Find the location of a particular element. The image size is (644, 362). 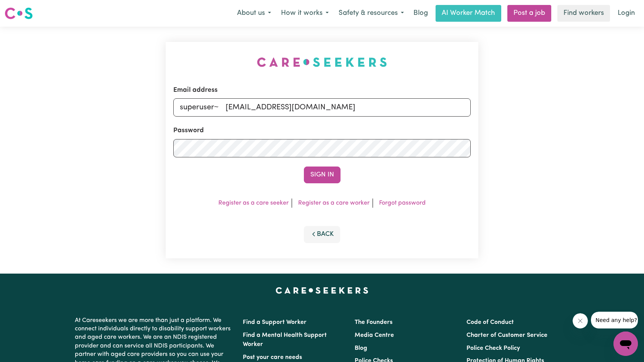

a: Code of Conduct is located at coordinates (490, 322).